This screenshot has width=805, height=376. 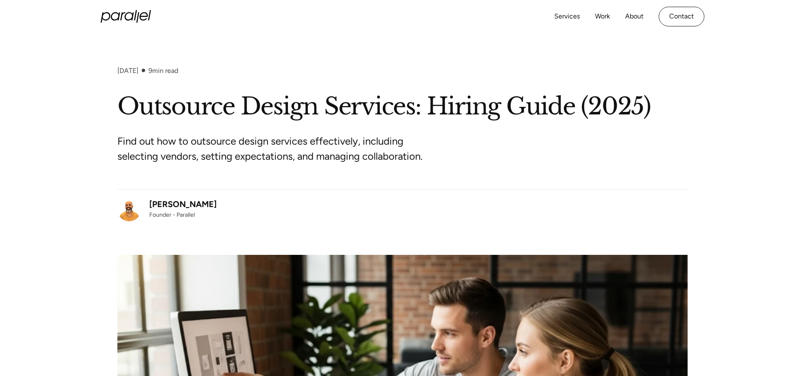 I want to click on a: Services, so click(x=567, y=16).